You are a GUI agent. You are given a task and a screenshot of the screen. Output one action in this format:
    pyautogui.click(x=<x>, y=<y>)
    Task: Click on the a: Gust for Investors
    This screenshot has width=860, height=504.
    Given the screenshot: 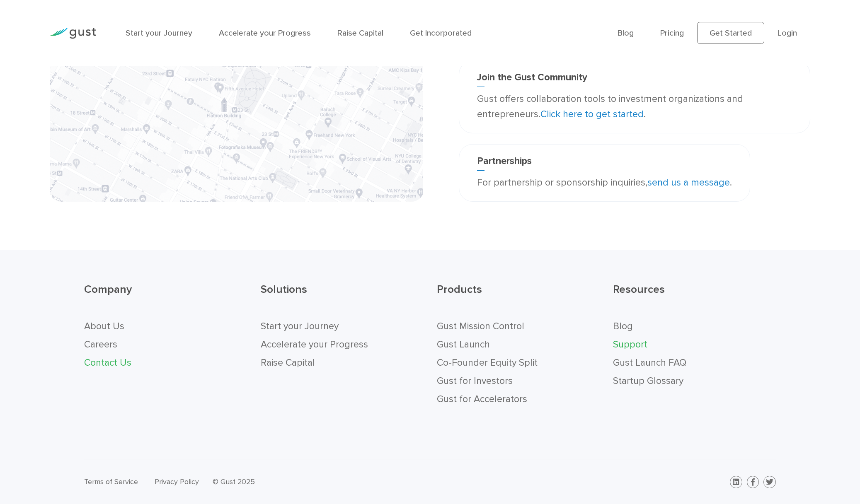 What is the action you would take?
    pyautogui.click(x=475, y=380)
    